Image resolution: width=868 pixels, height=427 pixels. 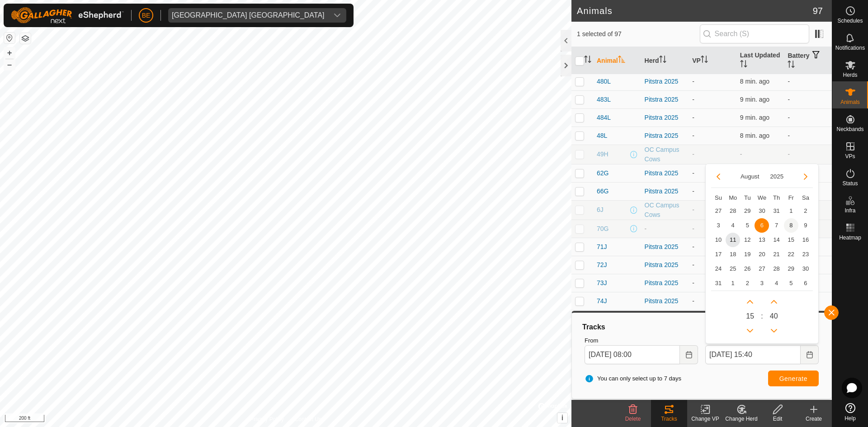 I want to click on button: Previous Month, so click(x=718, y=177).